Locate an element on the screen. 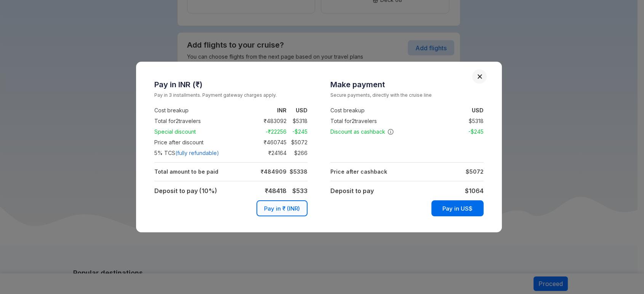  strong: $ 1064 is located at coordinates (474, 191).